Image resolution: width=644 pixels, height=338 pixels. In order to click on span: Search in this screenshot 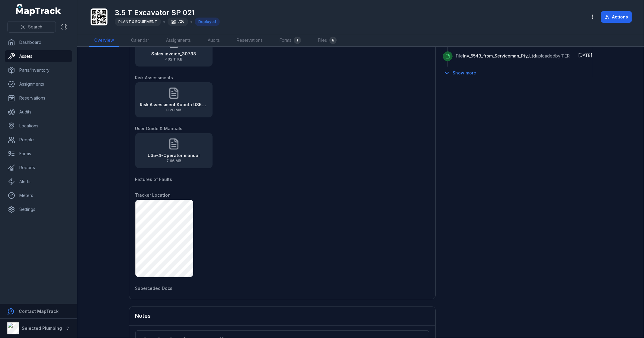, I will do `click(35, 27)`.